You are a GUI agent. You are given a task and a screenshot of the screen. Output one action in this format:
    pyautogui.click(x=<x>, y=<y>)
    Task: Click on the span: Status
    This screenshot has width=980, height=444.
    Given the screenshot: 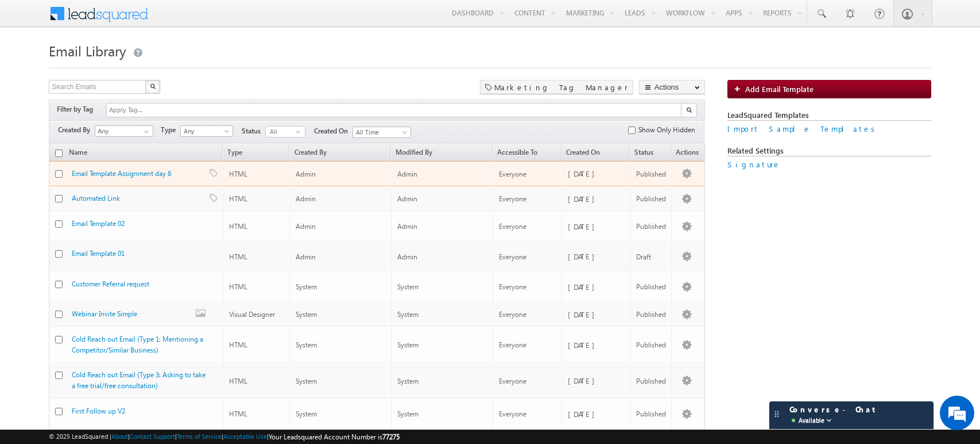 What is the action you would take?
    pyautogui.click(x=253, y=131)
    